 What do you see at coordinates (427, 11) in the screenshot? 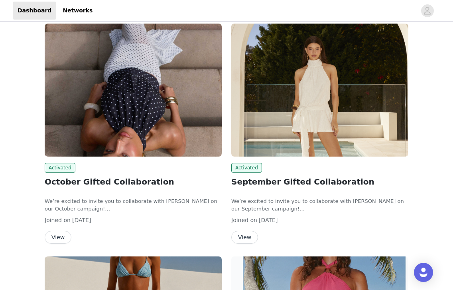
I see `div: avatar` at bounding box center [427, 11].